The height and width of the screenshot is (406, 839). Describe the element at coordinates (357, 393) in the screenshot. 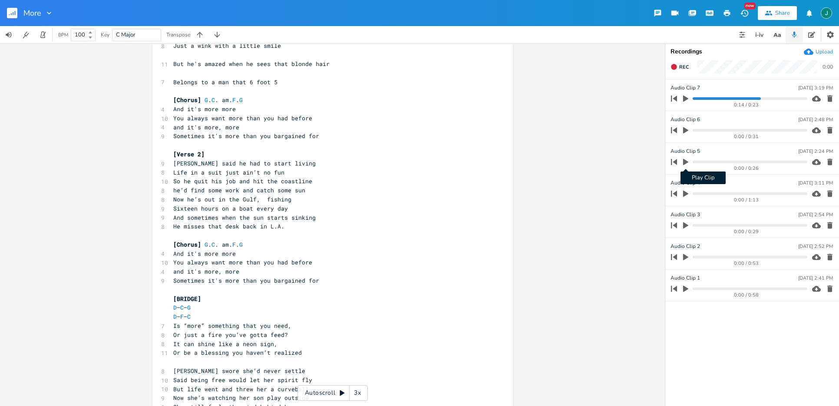

I see `div: 3x` at that location.